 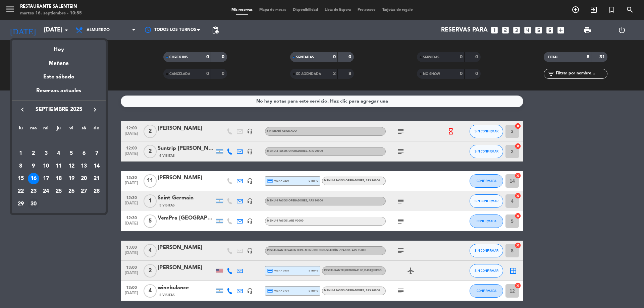 What do you see at coordinates (21, 166) in the screenshot?
I see `td: 8 de septiembre de 2025` at bounding box center [21, 166].